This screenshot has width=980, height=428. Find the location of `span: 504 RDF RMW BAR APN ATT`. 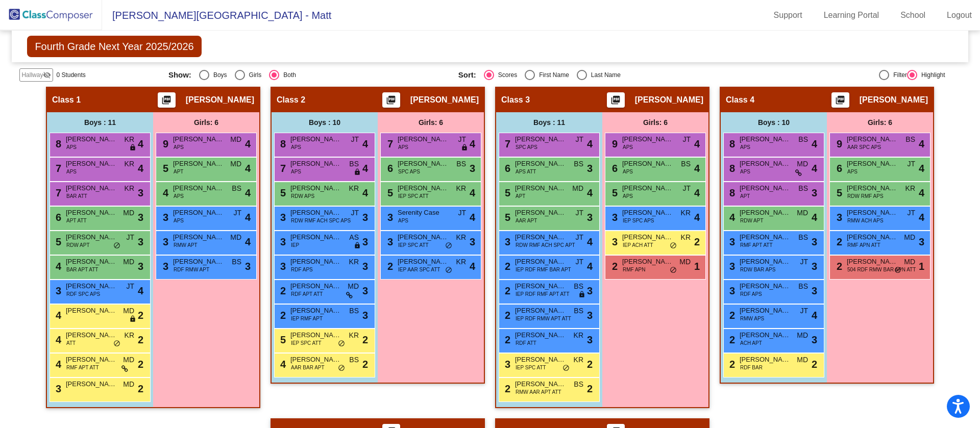

span: 504 RDF RMW BAR APN ATT is located at coordinates (882, 269).